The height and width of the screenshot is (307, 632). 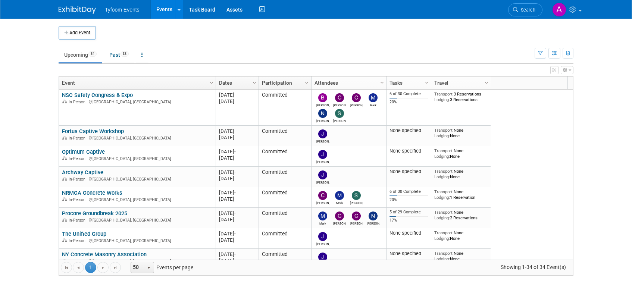 I want to click on span: Showing 1-34 of 34 Event(s), so click(x=533, y=267).